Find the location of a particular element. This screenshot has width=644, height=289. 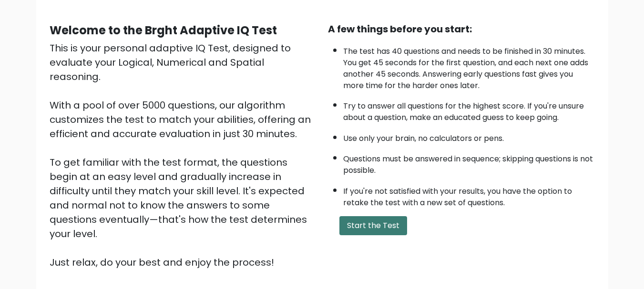

div: A few things before you start: is located at coordinates (461, 29).